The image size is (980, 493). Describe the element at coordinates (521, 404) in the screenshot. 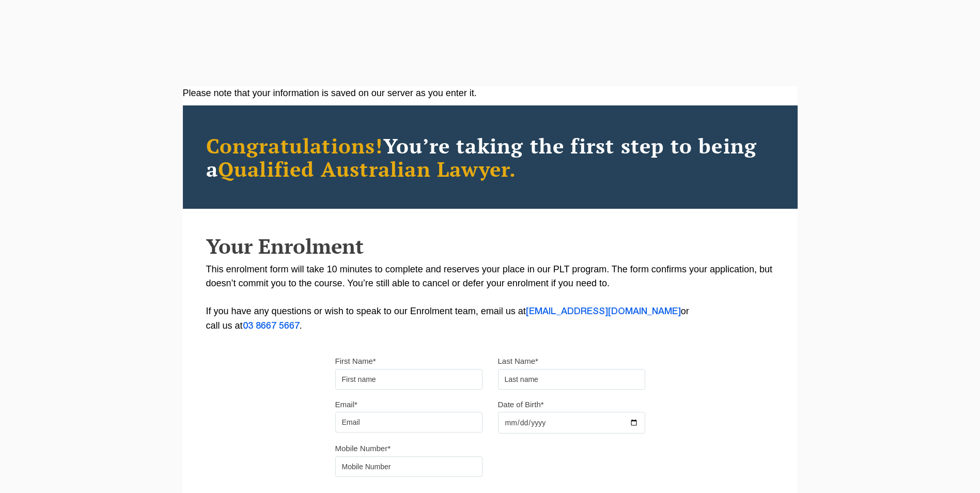

I see `label: Date of Birth*` at that location.